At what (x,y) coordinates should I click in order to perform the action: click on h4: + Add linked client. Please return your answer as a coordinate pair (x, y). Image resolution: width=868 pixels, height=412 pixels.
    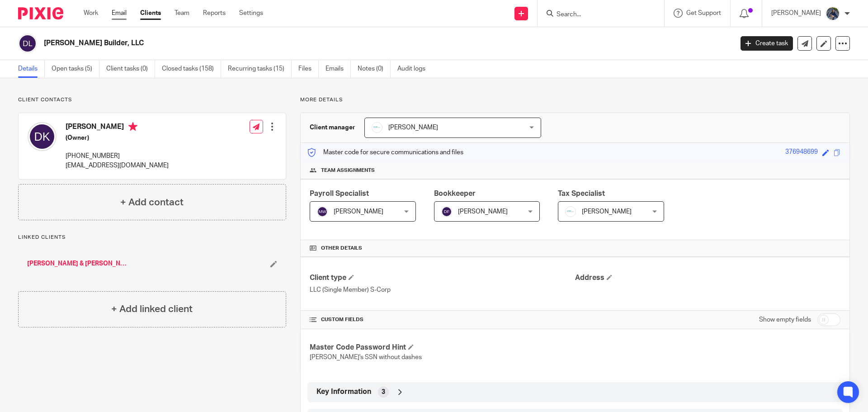
    Looking at the image, I should click on (152, 309).